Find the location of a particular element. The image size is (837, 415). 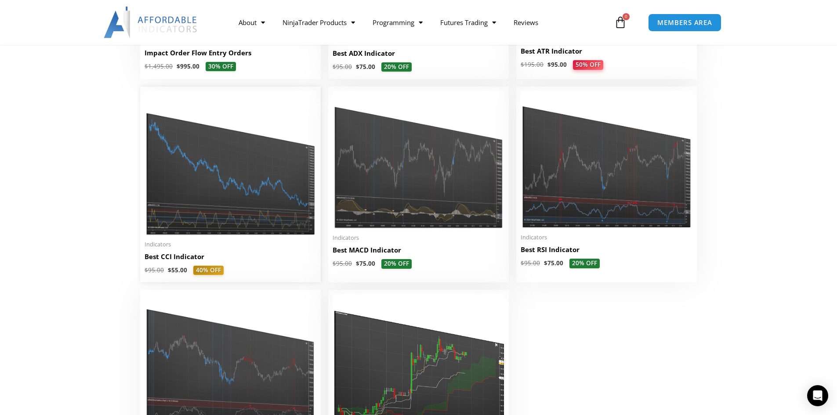

a: Best MACD Indicator is located at coordinates (418, 252).